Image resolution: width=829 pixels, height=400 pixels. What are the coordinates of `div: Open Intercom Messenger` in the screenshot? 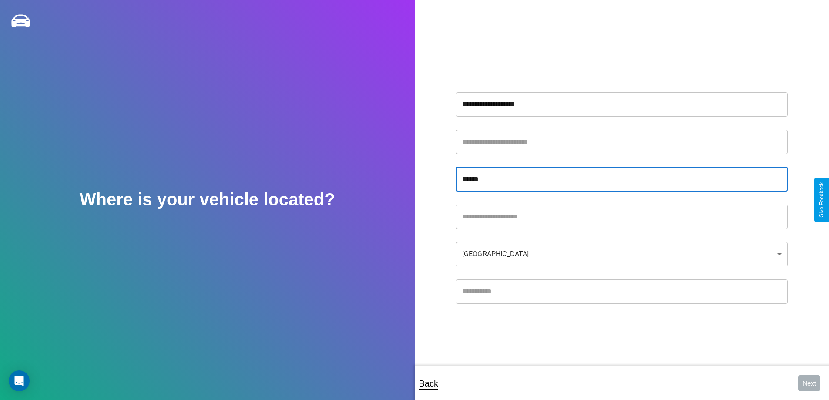 It's located at (19, 381).